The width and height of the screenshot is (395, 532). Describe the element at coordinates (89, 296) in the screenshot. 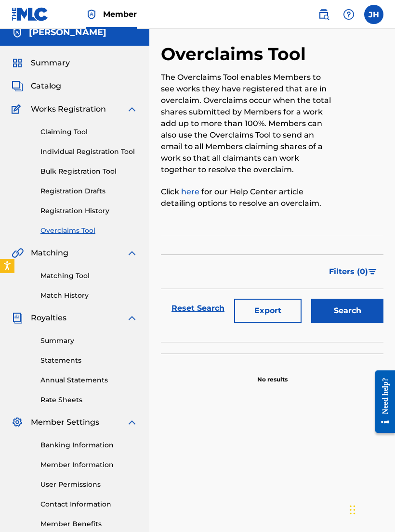

I see `a: Match History` at that location.